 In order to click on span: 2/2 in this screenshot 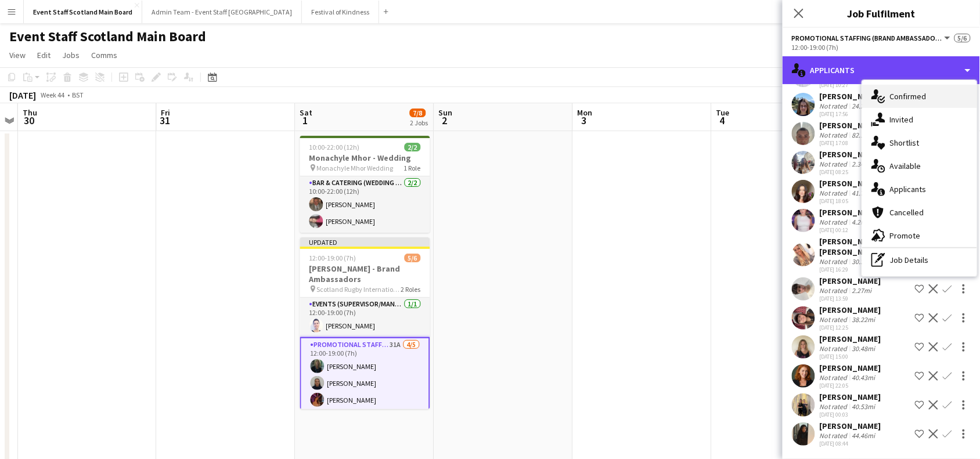, I will do `click(413, 147)`.